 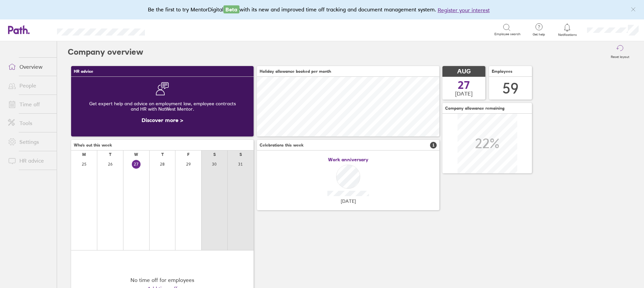 What do you see at coordinates (232, 9) in the screenshot?
I see `span: Beta` at bounding box center [232, 9].